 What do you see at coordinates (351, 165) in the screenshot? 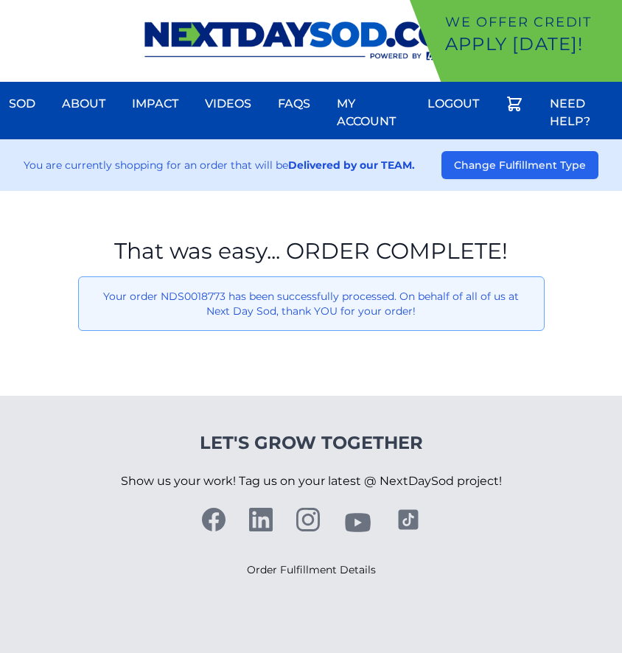
I see `strong: Delivered by our TEAM.` at bounding box center [351, 165].